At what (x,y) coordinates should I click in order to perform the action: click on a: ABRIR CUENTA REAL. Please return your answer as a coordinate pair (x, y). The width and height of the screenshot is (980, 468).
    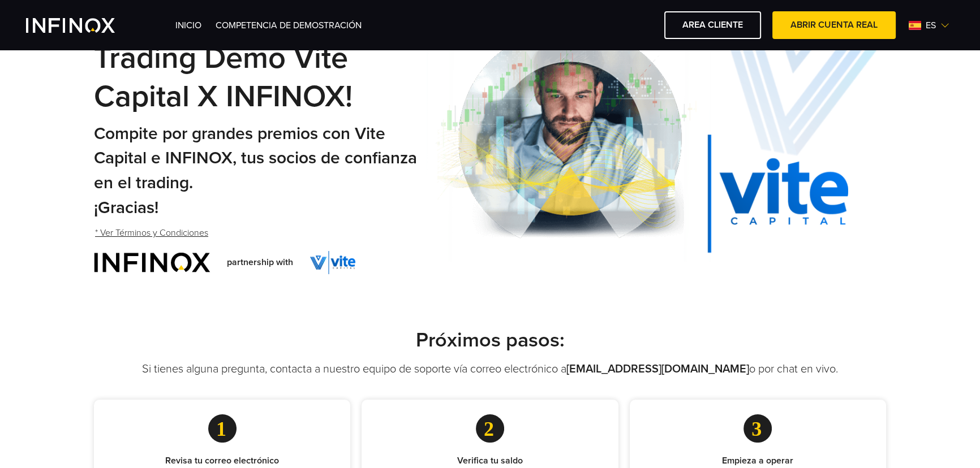
    Looking at the image, I should click on (834, 25).